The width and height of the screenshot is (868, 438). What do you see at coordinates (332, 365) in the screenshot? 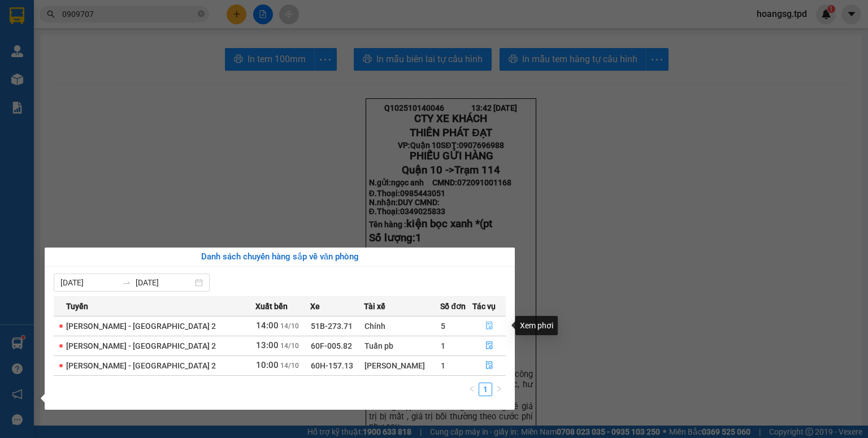
I see `span: 60H-157.13` at bounding box center [332, 365].